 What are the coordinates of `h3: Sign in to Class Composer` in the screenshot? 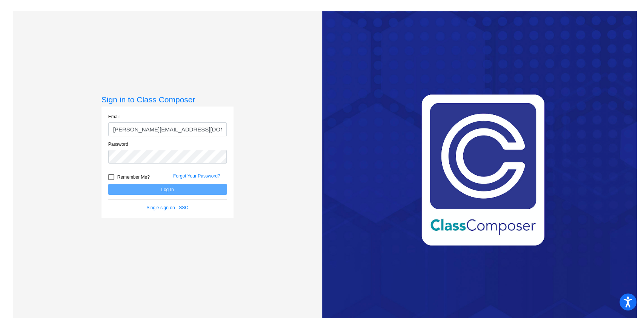 It's located at (168, 100).